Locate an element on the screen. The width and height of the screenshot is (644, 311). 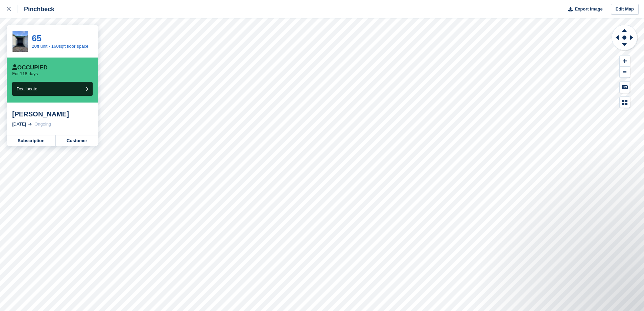
button: Keyboard Shortcuts is located at coordinates (625, 87).